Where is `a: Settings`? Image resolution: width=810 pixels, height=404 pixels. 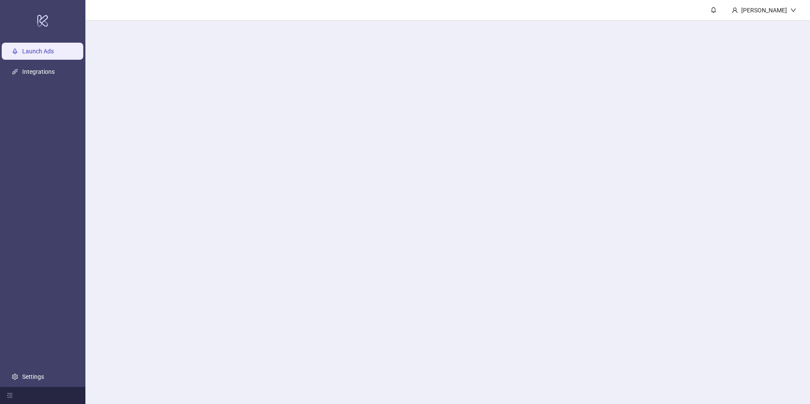
a: Settings is located at coordinates (33, 377).